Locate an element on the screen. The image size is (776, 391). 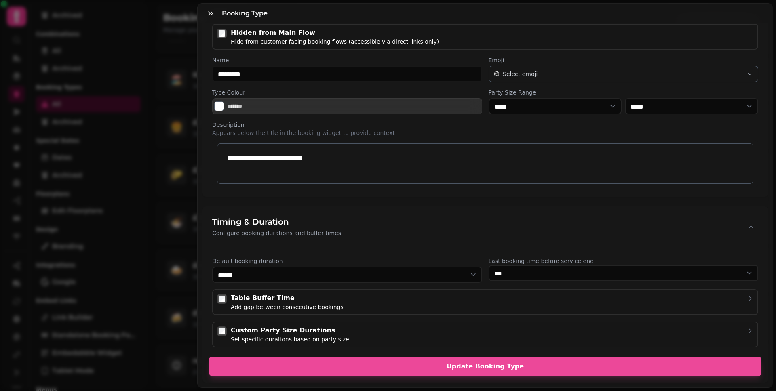
div: Hidden from Main Flow is located at coordinates (335, 33).